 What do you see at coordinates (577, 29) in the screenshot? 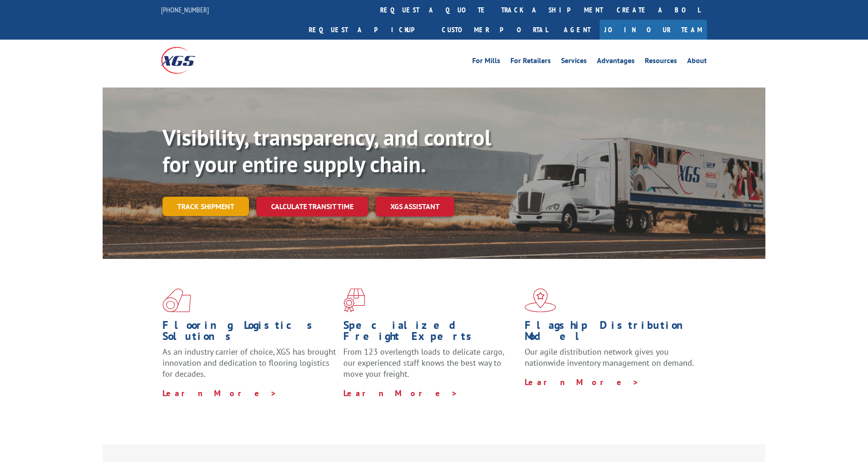
I see `a: Agent` at bounding box center [577, 29].